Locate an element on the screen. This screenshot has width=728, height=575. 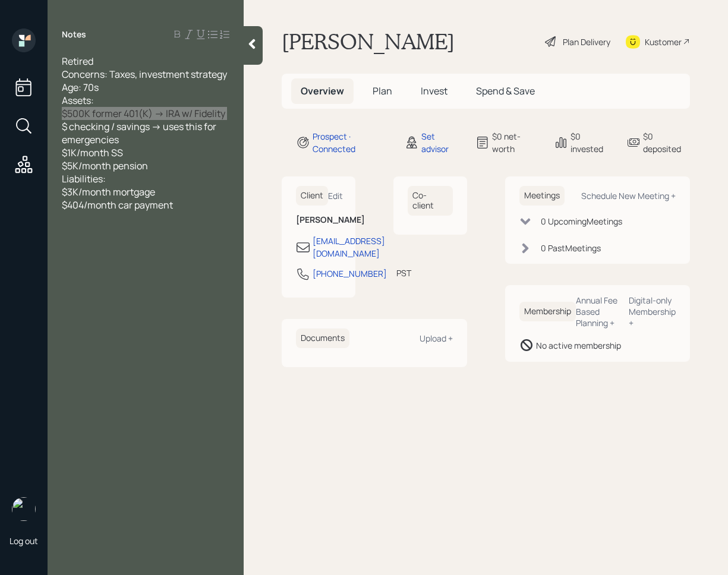
div: Set advisor is located at coordinates (441, 143).